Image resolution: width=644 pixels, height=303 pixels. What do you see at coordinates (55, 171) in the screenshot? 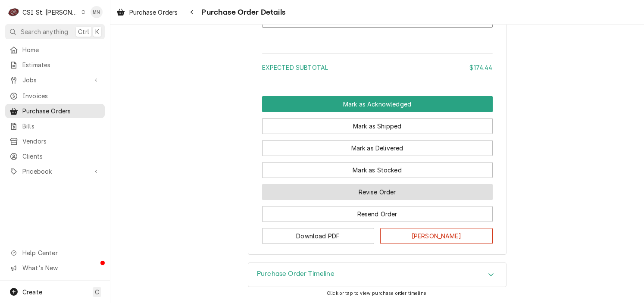
I see `span: Pricebook` at bounding box center [55, 171].